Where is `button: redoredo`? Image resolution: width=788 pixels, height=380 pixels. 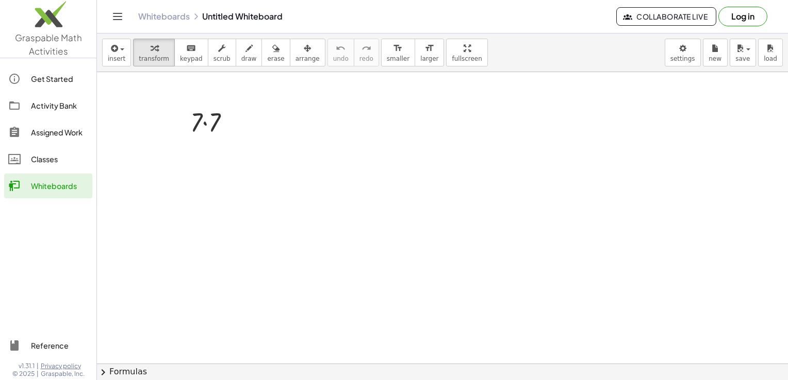
button: redoredo is located at coordinates (366, 53).